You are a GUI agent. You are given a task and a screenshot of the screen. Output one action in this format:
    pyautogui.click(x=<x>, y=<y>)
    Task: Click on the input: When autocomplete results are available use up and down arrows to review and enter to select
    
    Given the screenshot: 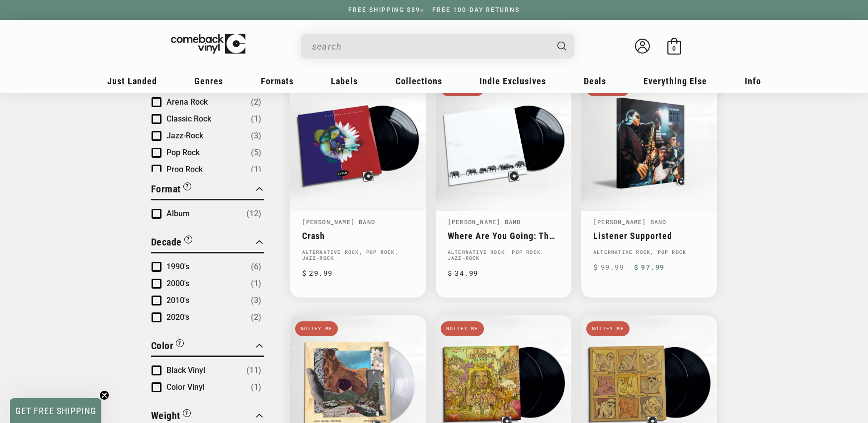 What is the action you would take?
    pyautogui.click(x=430, y=46)
    